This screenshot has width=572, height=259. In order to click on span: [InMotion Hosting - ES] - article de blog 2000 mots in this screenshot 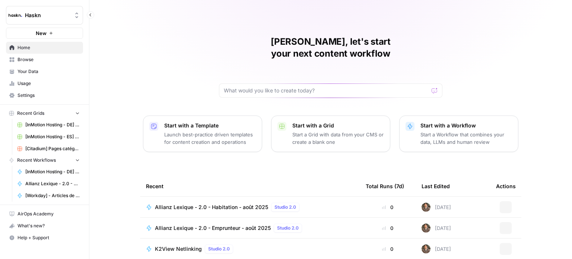, I will do `click(52, 137)`.